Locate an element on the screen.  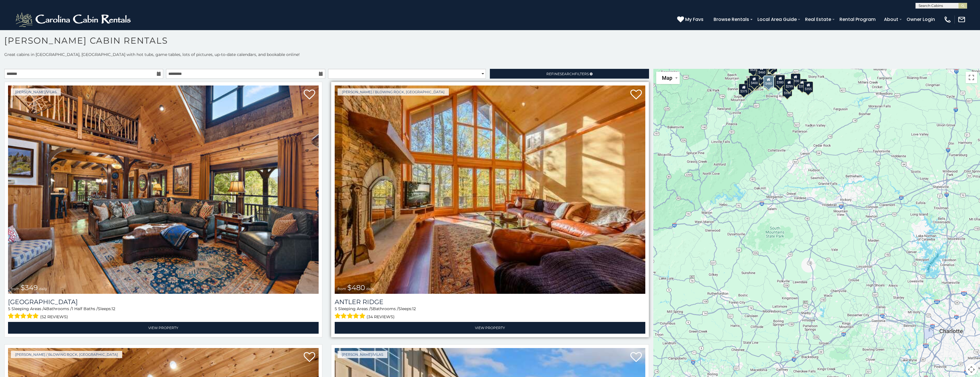
div: $299 is located at coordinates (789, 84).